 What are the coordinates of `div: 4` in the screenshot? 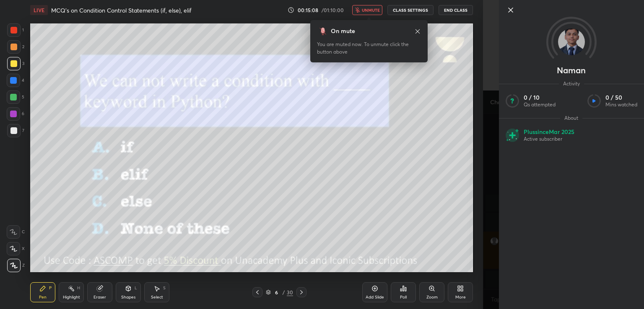 It's located at (16, 80).